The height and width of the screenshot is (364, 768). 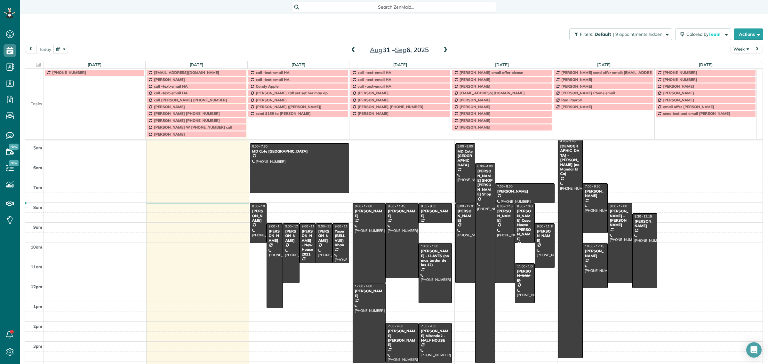 I want to click on button: Filters: Default | 9 appointments hidden, so click(x=621, y=34).